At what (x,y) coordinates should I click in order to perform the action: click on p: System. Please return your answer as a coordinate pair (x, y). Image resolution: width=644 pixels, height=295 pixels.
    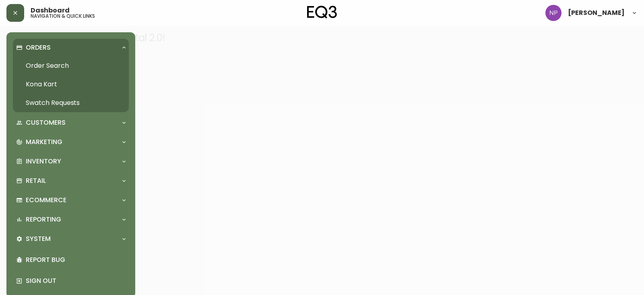
    Looking at the image, I should click on (38, 238).